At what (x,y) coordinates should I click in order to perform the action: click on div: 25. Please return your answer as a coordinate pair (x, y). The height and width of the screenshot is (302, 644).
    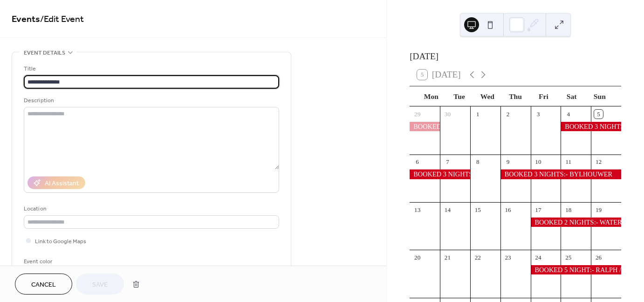
    Looking at the image, I should click on (568, 257).